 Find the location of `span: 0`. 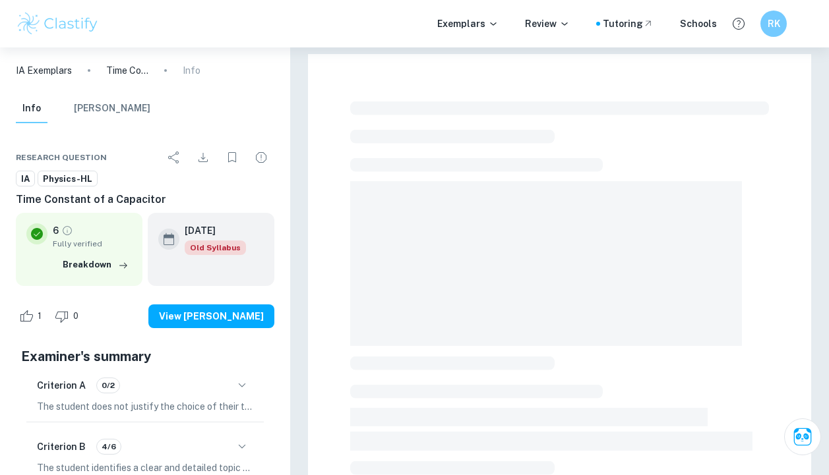

span: 0 is located at coordinates (76, 316).